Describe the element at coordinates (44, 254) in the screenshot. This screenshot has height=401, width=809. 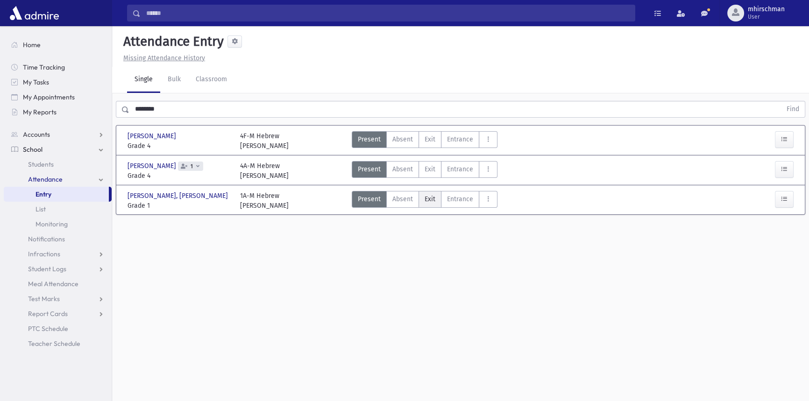
I see `span: Infractions` at that location.